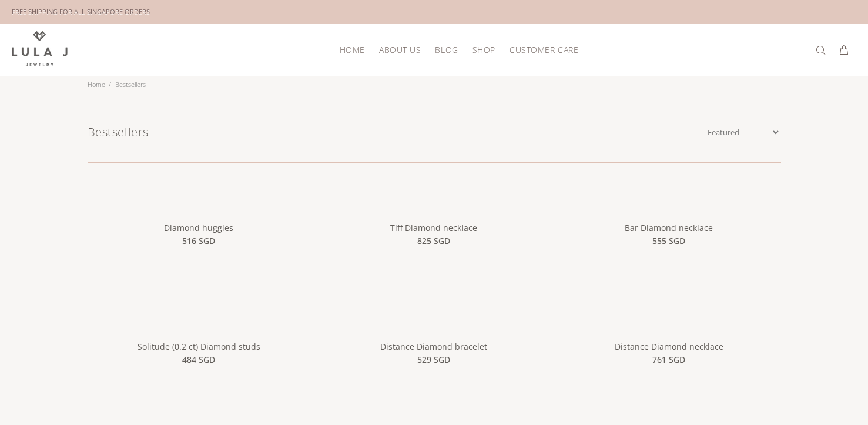 This screenshot has height=425, width=868. I want to click on span: 555 SGD, so click(669, 241).